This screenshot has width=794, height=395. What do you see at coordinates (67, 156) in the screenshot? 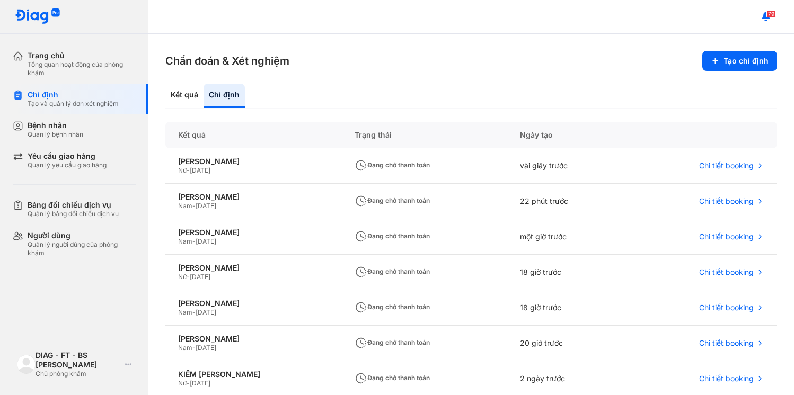
I see `div: Yêu cầu giao hàng` at bounding box center [67, 156].